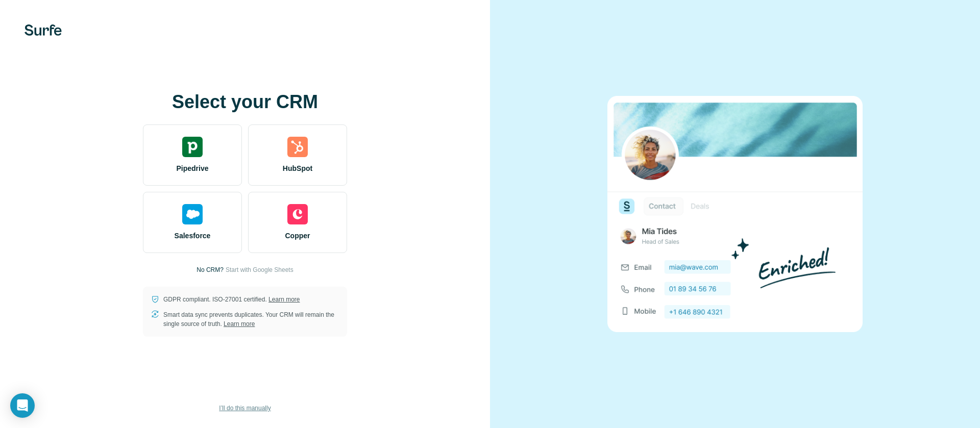 Image resolution: width=980 pixels, height=428 pixels. Describe the element at coordinates (231, 300) in the screenshot. I see `p: GDPR compliant. ISO-27001 certified.` at that location.